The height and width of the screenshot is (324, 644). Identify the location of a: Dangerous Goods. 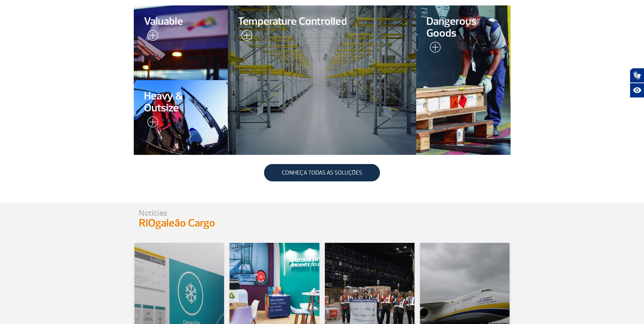
(463, 80).